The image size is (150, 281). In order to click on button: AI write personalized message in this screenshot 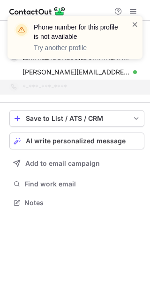, I will do `click(77, 141)`.